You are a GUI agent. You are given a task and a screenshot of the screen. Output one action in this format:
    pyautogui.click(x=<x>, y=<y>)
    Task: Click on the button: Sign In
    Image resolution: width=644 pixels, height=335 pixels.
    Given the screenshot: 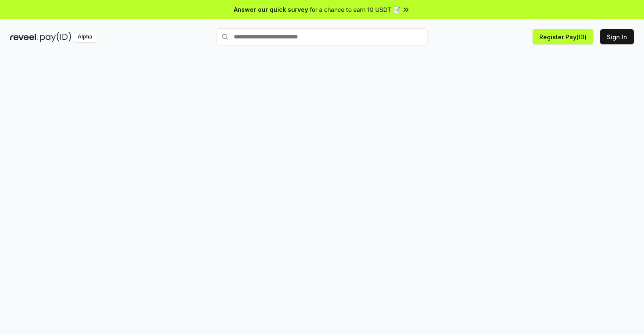 What is the action you would take?
    pyautogui.click(x=617, y=37)
    